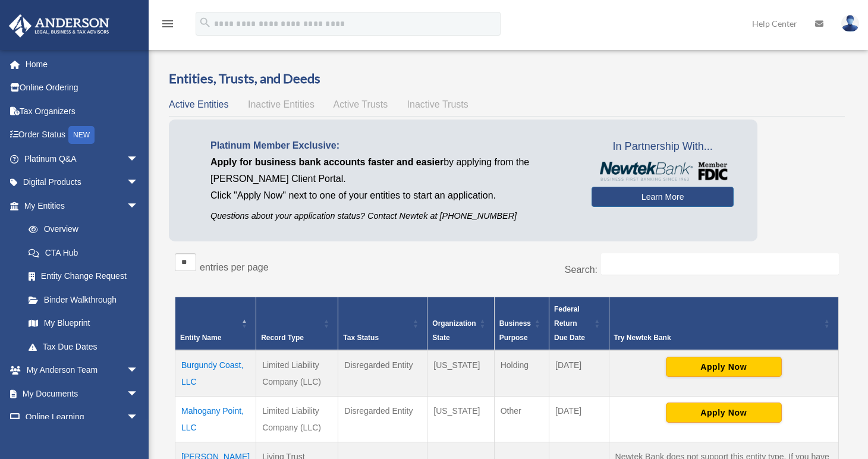 The width and height of the screenshot is (868, 459). I want to click on a: My Anderson Teamarrow_drop_down, so click(82, 371).